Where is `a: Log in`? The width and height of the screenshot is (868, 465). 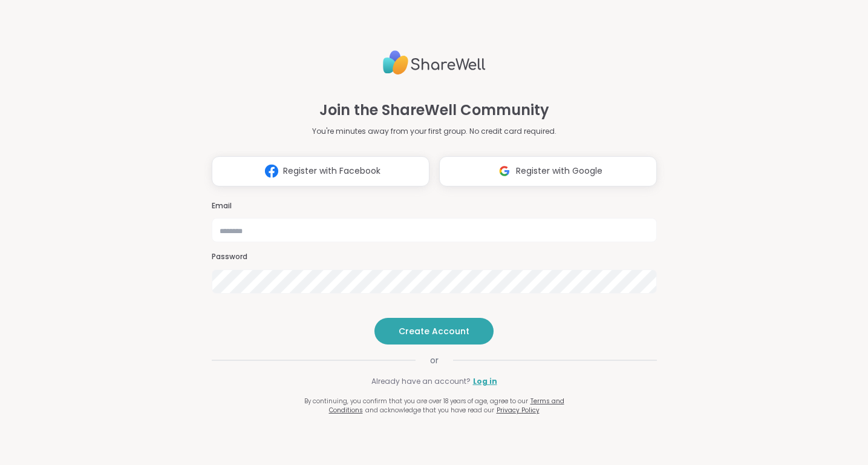 a: Log in is located at coordinates (485, 381).